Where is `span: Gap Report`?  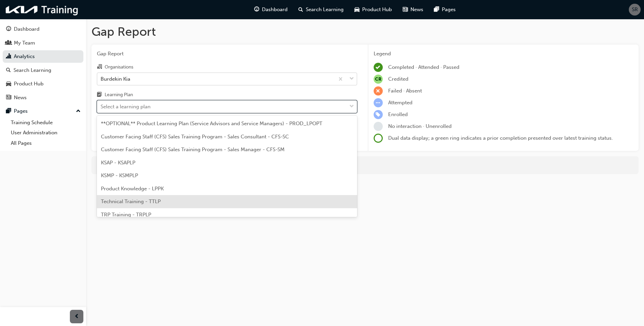 span: Gap Report is located at coordinates (227, 54).